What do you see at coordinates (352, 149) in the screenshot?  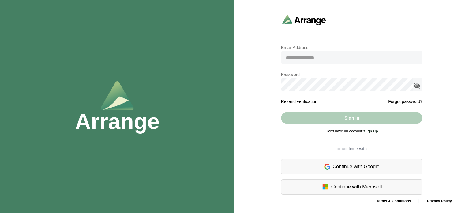 I see `span: or continue with` at bounding box center [352, 149].